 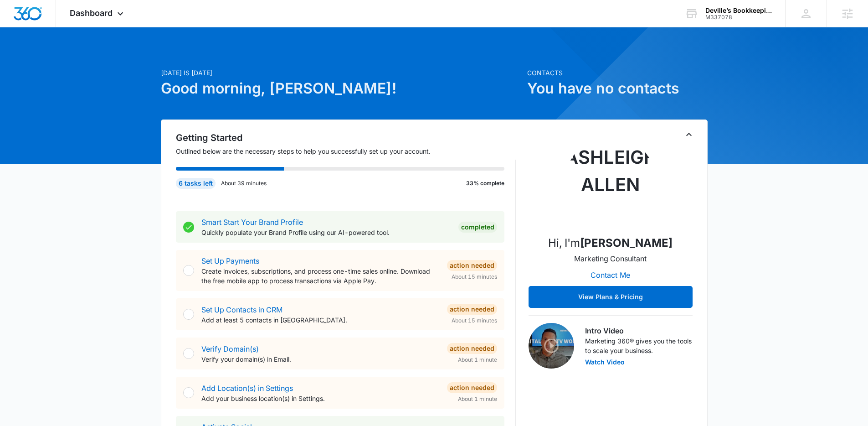 I want to click on a: Add Location(s) in Settings, so click(x=247, y=388).